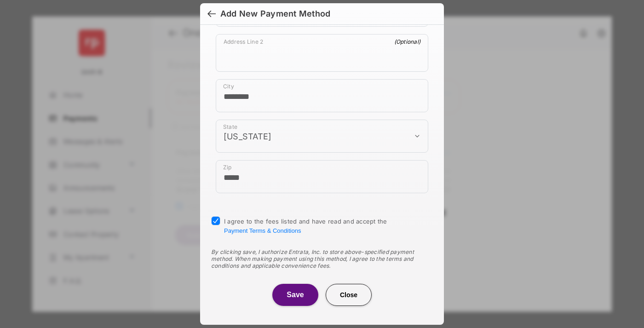  I want to click on button: I agree to the fees listed and have read and accept the, so click(262, 230).